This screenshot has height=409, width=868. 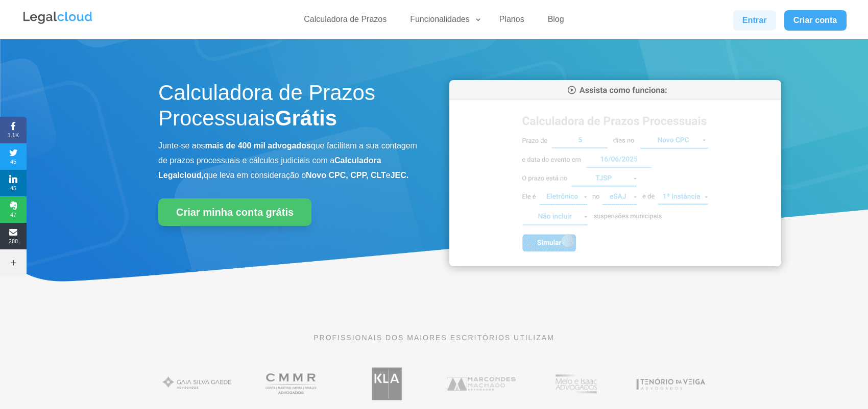 I want to click on a: Calculadora de Prazos, so click(x=345, y=21).